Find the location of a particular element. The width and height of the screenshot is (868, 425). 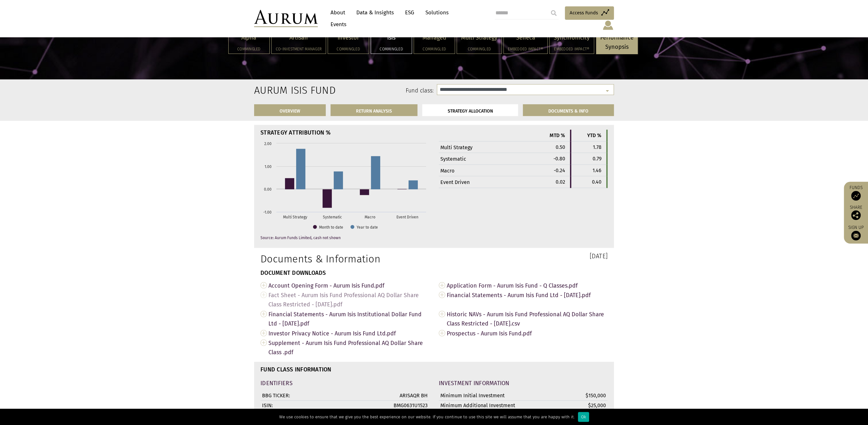

td: BBG TICKER: is located at coordinates (314, 396).